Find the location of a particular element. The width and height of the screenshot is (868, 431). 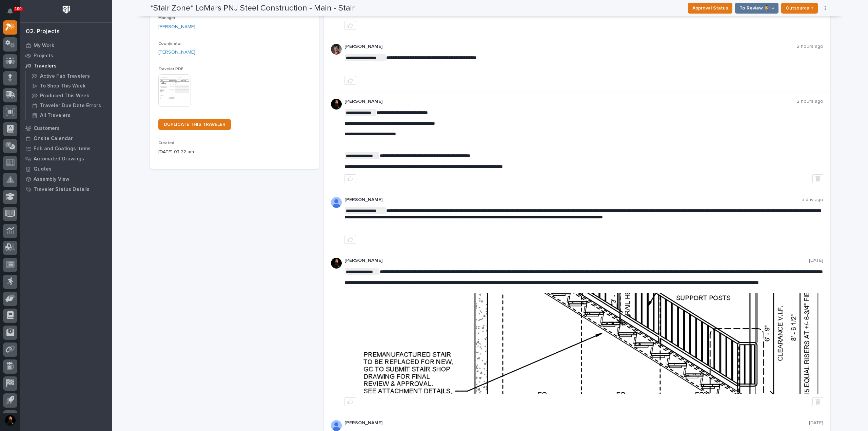

button: Approval Status is located at coordinates (710, 8).